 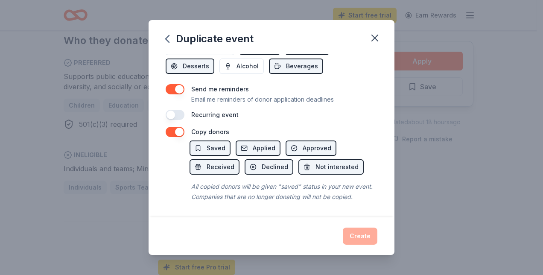 I want to click on button: Not interested, so click(x=331, y=167).